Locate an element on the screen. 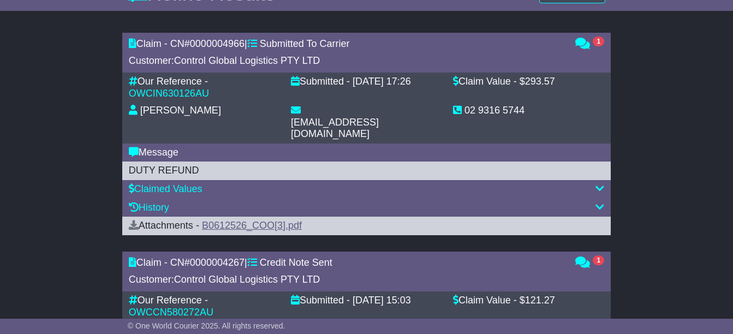  div: 02 9316 5744 is located at coordinates (495, 111).